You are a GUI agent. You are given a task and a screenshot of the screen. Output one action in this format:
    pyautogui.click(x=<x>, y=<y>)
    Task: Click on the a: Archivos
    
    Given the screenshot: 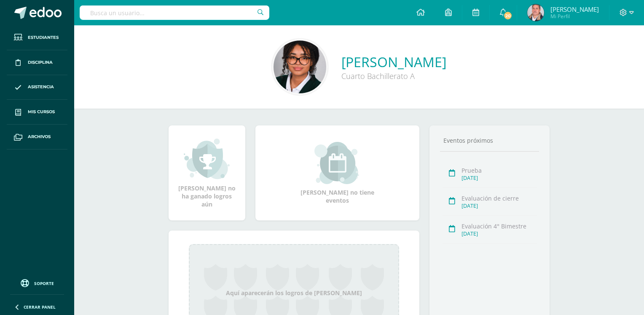 What is the action you would take?
    pyautogui.click(x=37, y=137)
    